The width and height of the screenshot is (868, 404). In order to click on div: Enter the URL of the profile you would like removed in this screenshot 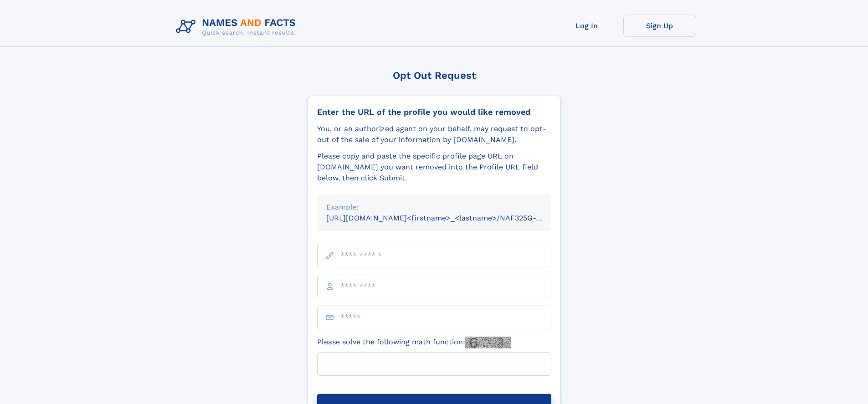, I will do `click(435, 112)`.